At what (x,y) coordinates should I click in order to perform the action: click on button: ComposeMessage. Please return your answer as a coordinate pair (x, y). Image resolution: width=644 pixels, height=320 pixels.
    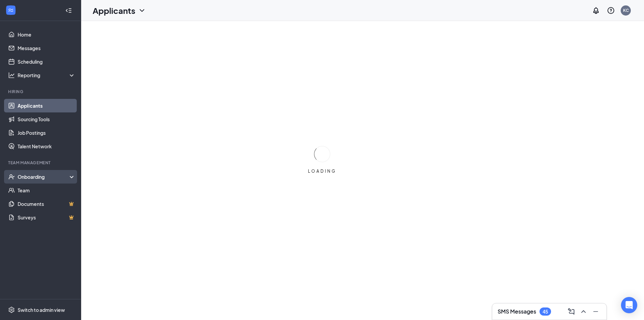
    Looking at the image, I should click on (571, 311).